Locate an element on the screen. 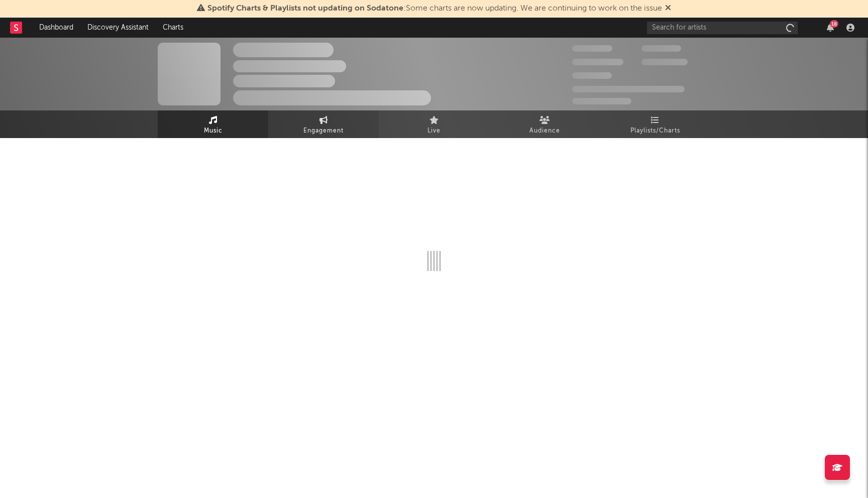  div: 18 is located at coordinates (833, 23).